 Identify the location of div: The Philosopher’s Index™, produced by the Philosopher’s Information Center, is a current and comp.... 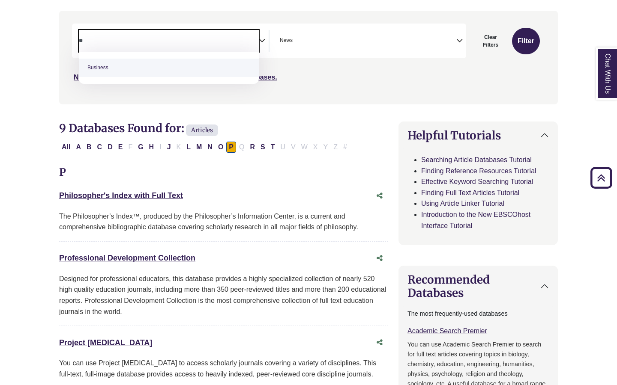
(224, 222).